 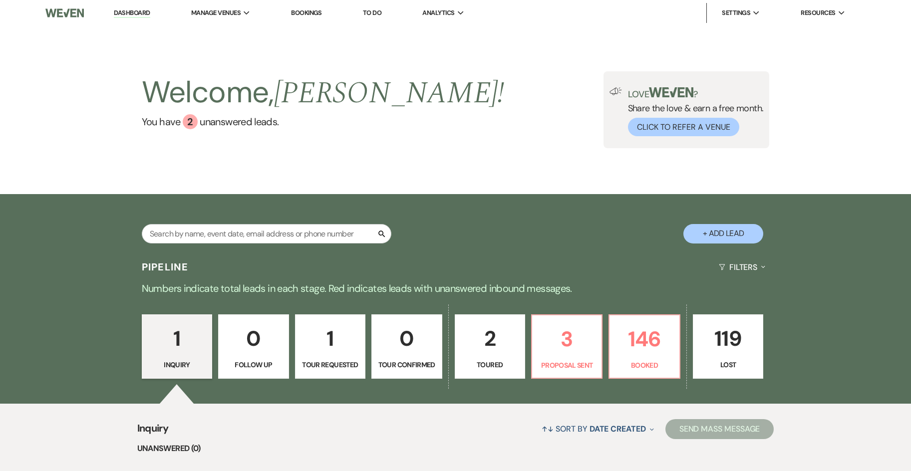 I want to click on img: weven-logo-green.svg, so click(x=671, y=92).